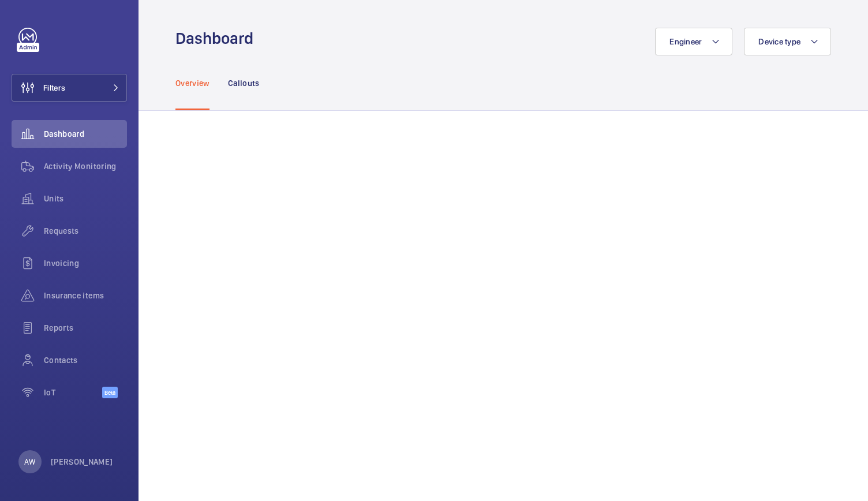 Image resolution: width=868 pixels, height=501 pixels. I want to click on button: Device type, so click(787, 42).